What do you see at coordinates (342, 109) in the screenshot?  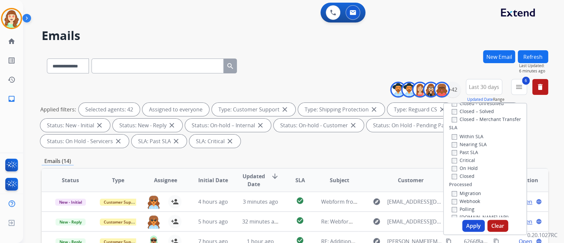 I see `div: Type: Shipping Protection` at bounding box center [342, 109].